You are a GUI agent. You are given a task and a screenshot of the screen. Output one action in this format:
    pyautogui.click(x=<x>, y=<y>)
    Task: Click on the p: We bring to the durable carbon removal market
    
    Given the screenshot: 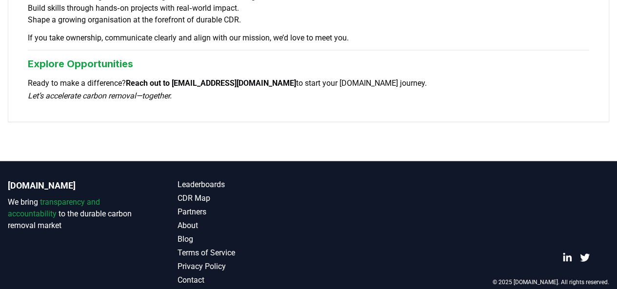 What is the action you would take?
    pyautogui.click(x=73, y=214)
    